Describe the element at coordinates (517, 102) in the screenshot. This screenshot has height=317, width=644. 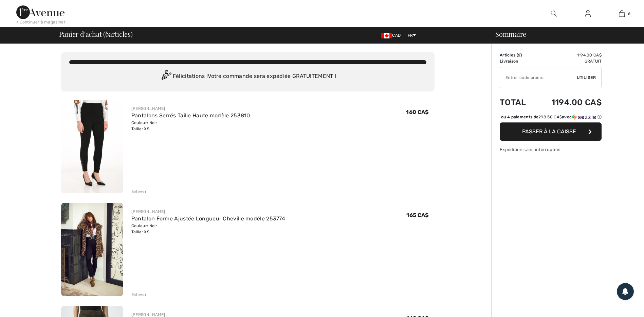
I see `td: Total` at that location.